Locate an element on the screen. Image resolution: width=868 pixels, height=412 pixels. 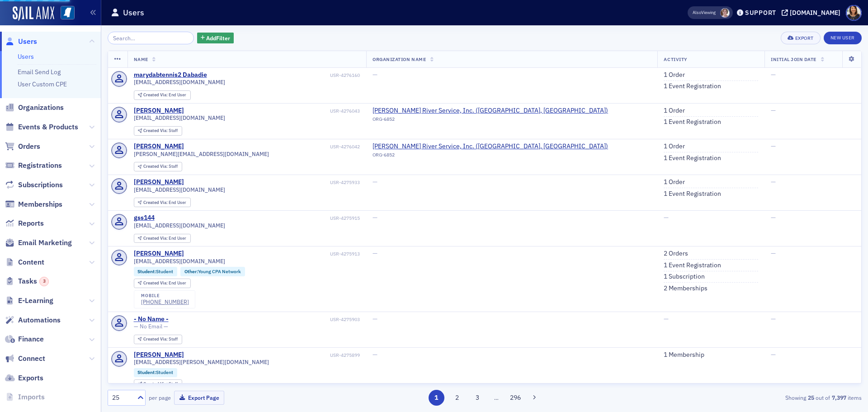
span: Email Marketing is located at coordinates (45, 243).